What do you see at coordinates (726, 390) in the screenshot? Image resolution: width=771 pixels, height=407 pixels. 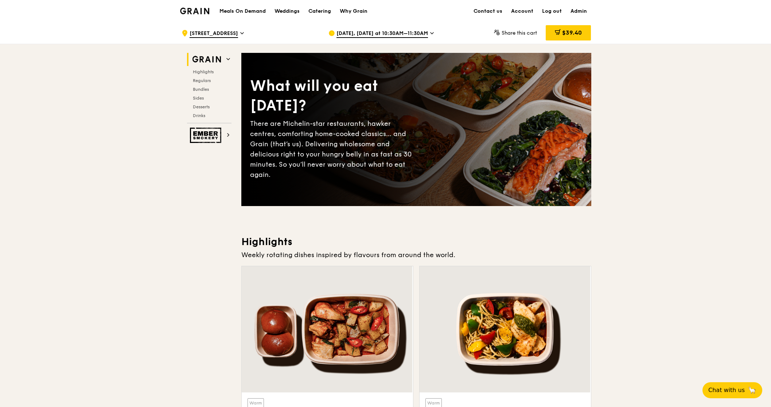 I see `span: Chat with us` at bounding box center [726, 390].